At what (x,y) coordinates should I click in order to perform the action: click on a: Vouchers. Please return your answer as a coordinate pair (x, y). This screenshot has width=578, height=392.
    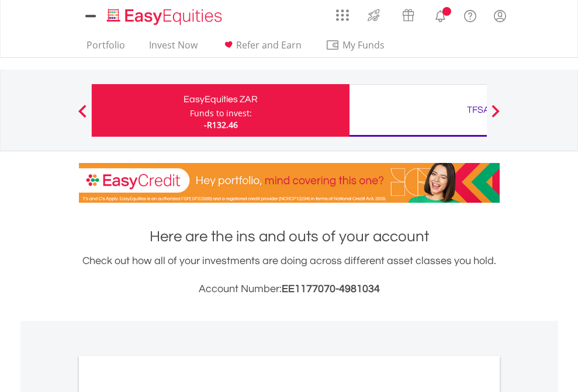
    Looking at the image, I should click on (408, 13).